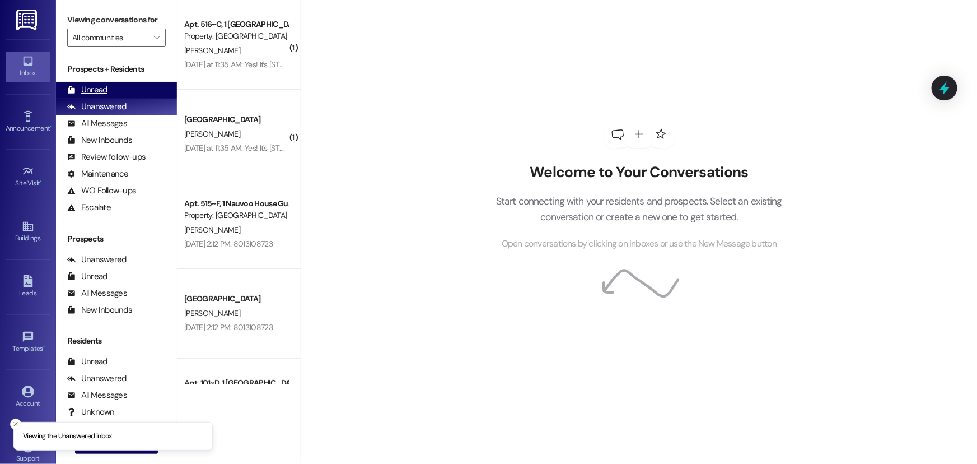 The height and width of the screenshot is (464, 977). Describe the element at coordinates (28, 287) in the screenshot. I see `a: Leads` at that location.